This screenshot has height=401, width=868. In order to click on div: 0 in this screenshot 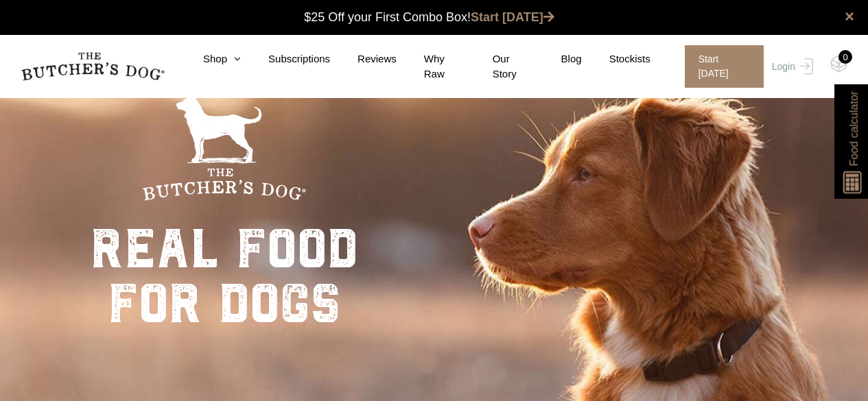, I will do `click(845, 57)`.